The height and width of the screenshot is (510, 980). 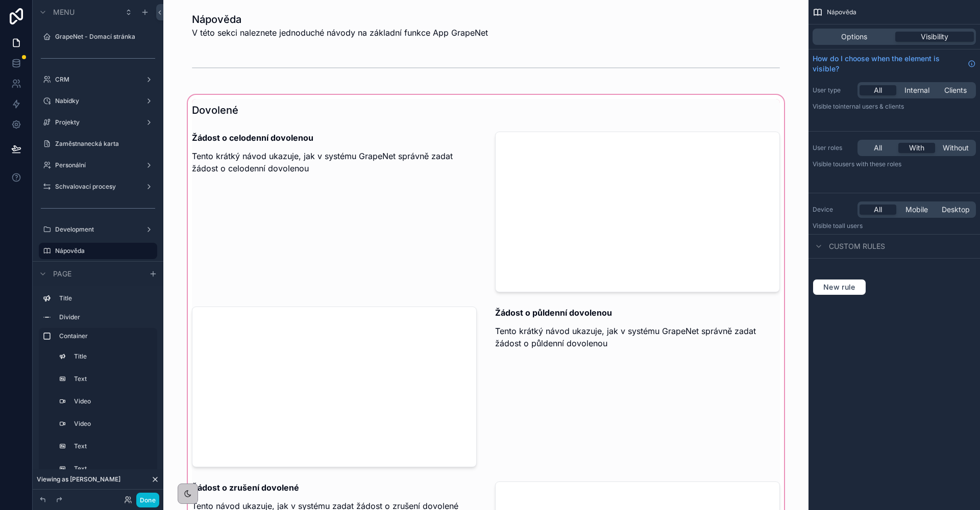 What do you see at coordinates (98, 101) in the screenshot?
I see `label: Nabídky` at bounding box center [98, 101].